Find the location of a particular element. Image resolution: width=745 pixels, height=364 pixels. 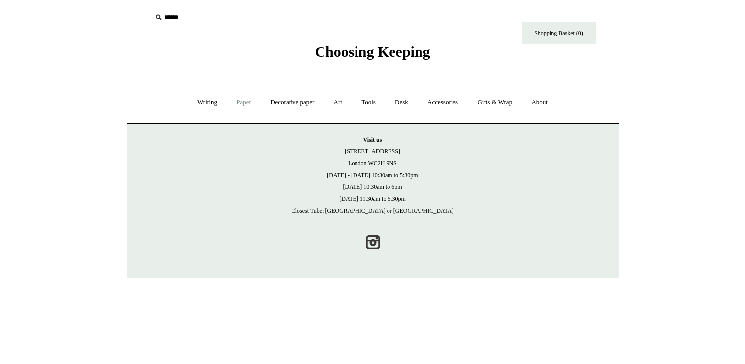

a: Writing is located at coordinates (207, 102).